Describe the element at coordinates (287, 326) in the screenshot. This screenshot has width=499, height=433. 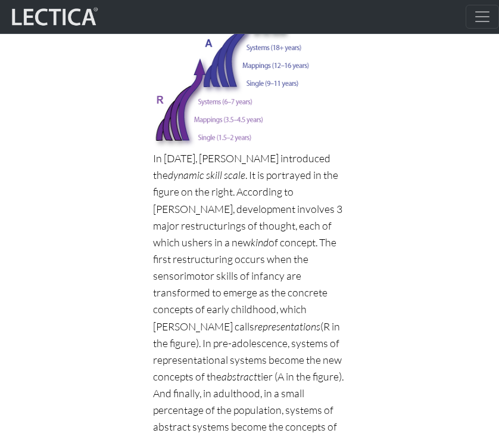
I see `i: representations` at that location.